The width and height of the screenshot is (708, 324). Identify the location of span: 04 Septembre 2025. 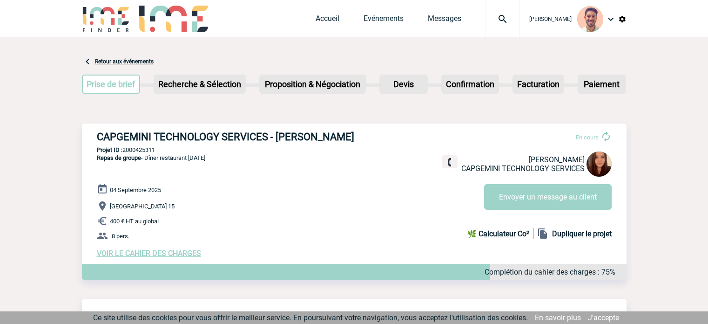
(136, 190).